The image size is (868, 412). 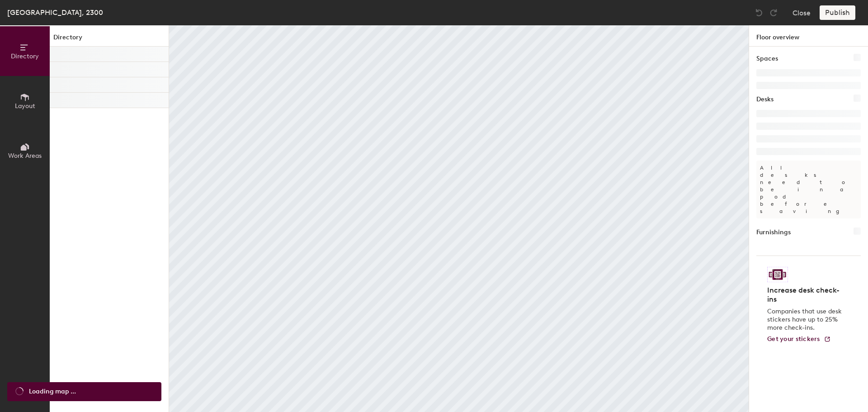 I want to click on span: Layout, so click(x=25, y=106).